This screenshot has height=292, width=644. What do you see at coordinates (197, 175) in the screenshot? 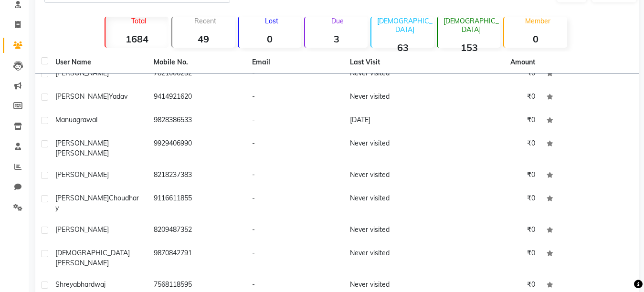
I see `td: 8218237383` at bounding box center [197, 175].